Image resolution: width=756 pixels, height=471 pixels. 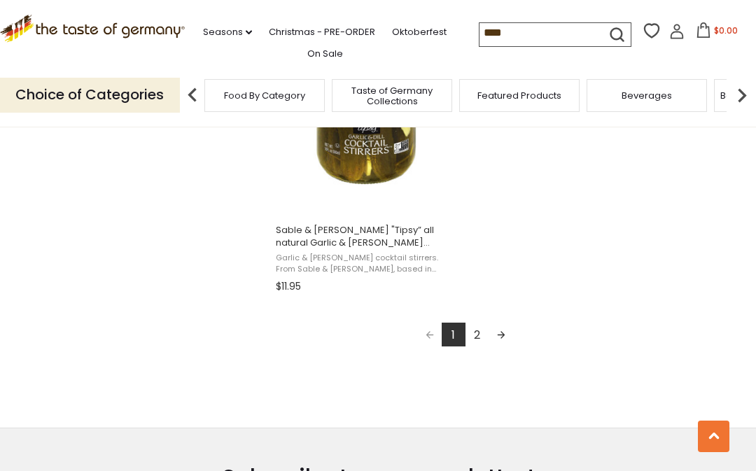 What do you see at coordinates (392, 96) in the screenshot?
I see `span: Taste of Germany Collections` at bounding box center [392, 96].